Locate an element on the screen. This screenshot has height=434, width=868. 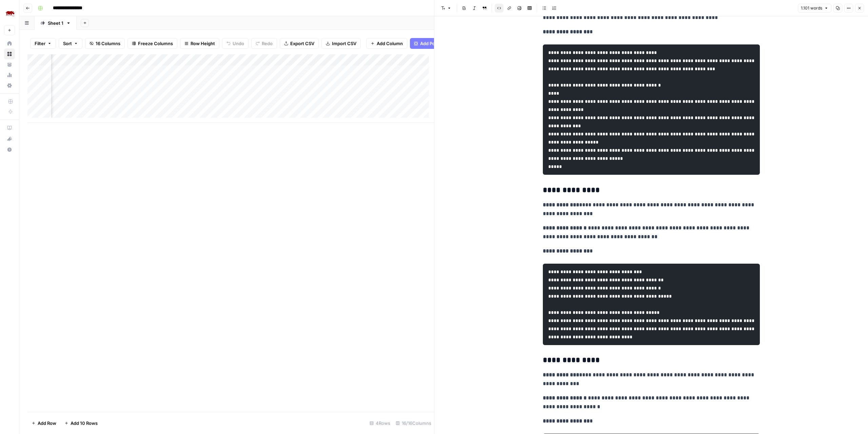
a: Sheet 1 is located at coordinates (56, 23).